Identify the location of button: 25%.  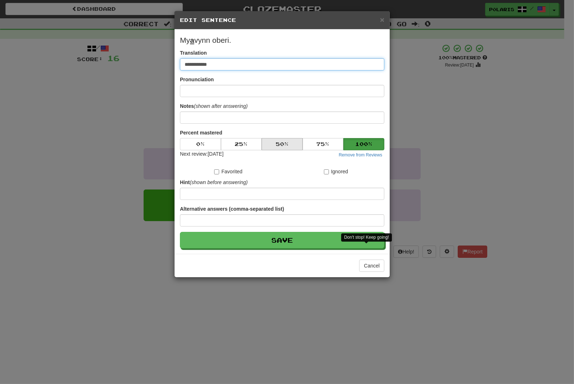
(241, 144).